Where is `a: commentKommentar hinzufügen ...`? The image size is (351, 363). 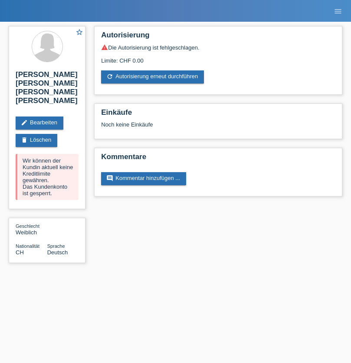 a: commentKommentar hinzufügen ... is located at coordinates (144, 178).